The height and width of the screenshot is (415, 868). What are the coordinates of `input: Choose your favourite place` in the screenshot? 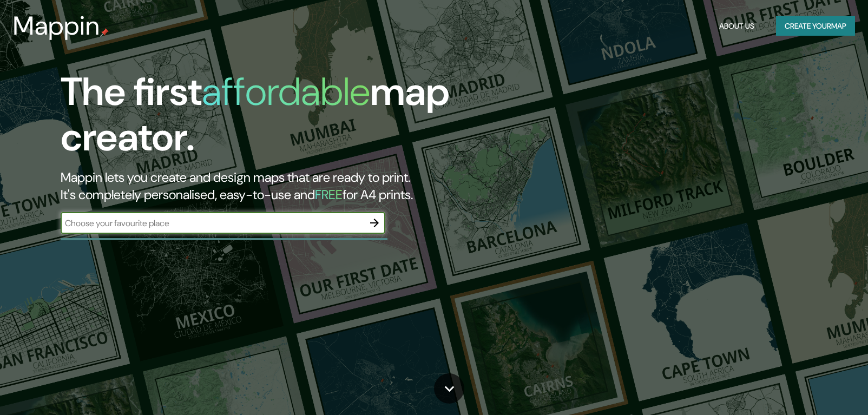 It's located at (213, 223).